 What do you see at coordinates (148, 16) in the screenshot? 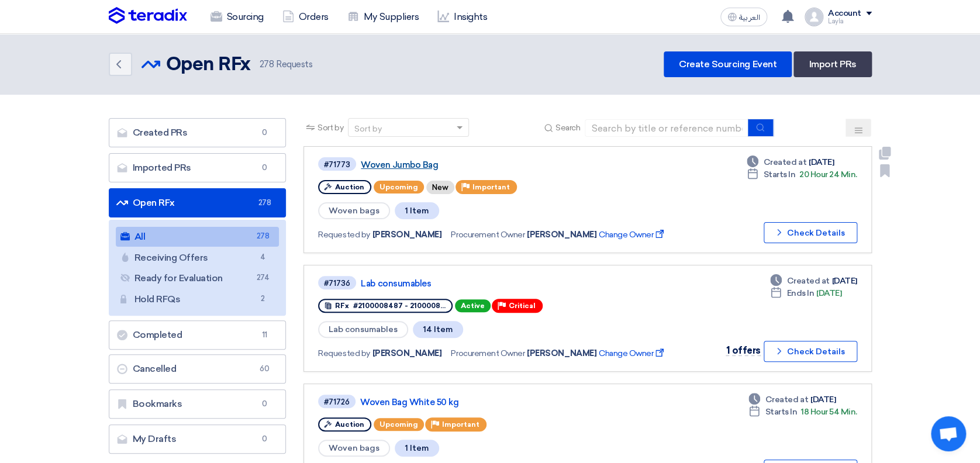
I see `img: Teradix logo` at bounding box center [148, 16].